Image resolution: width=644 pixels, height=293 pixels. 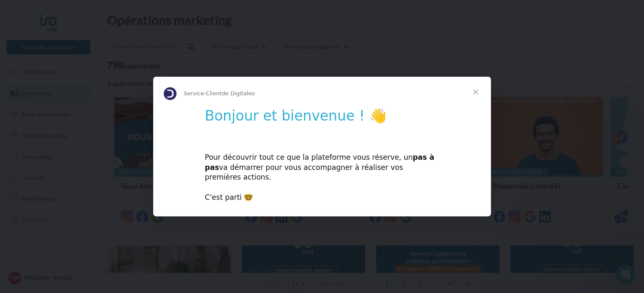 I want to click on span: Fermer, so click(x=475, y=92).